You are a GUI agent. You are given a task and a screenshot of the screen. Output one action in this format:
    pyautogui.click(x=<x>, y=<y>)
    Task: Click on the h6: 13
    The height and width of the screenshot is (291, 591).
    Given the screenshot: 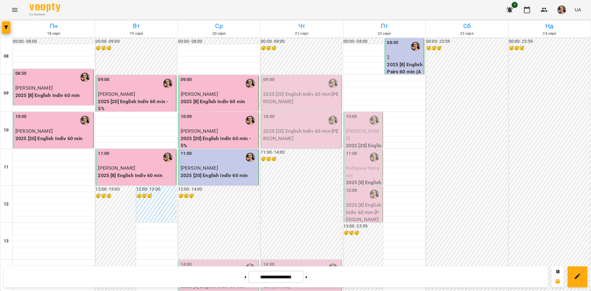 What is the action you would take?
    pyautogui.click(x=6, y=241)
    